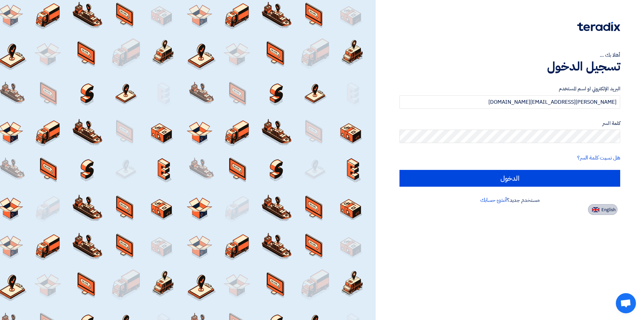 The image size is (644, 320). What do you see at coordinates (599, 27) in the screenshot?
I see `img: Teradix logo` at bounding box center [599, 27].